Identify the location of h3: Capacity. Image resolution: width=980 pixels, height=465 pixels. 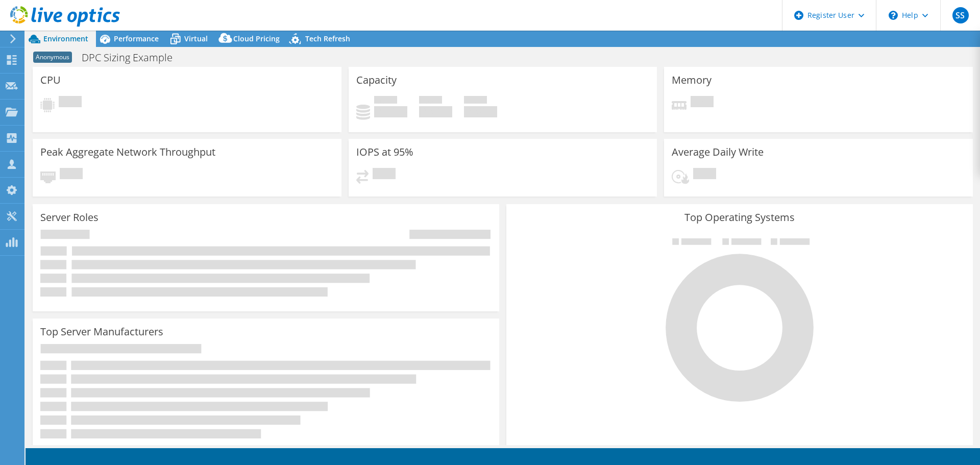
(376, 80).